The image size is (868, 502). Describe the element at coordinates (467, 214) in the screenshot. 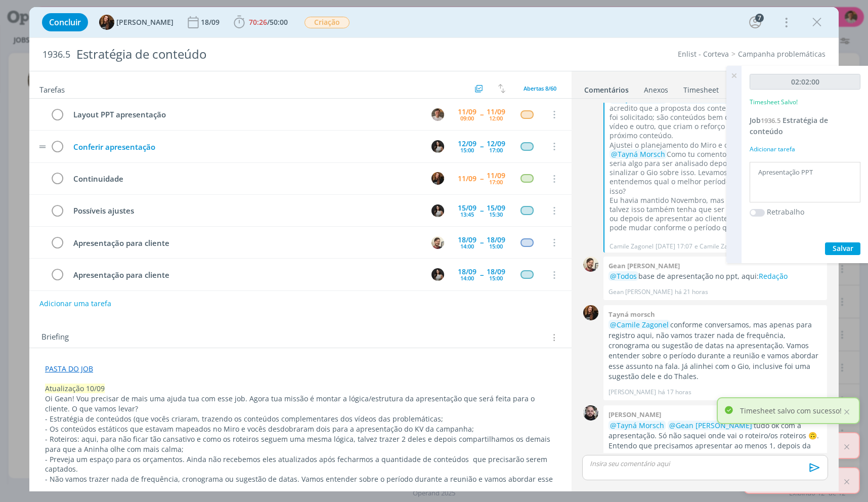

I see `div: 13:45` at that location.